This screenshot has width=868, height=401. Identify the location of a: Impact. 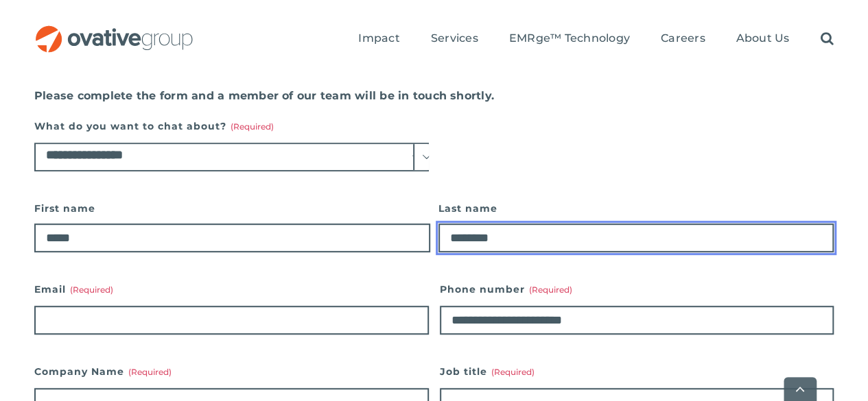
(379, 39).